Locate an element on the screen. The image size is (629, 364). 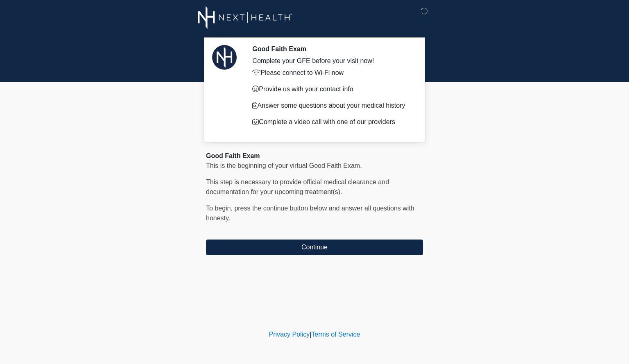
button: Continue is located at coordinates (314, 247).